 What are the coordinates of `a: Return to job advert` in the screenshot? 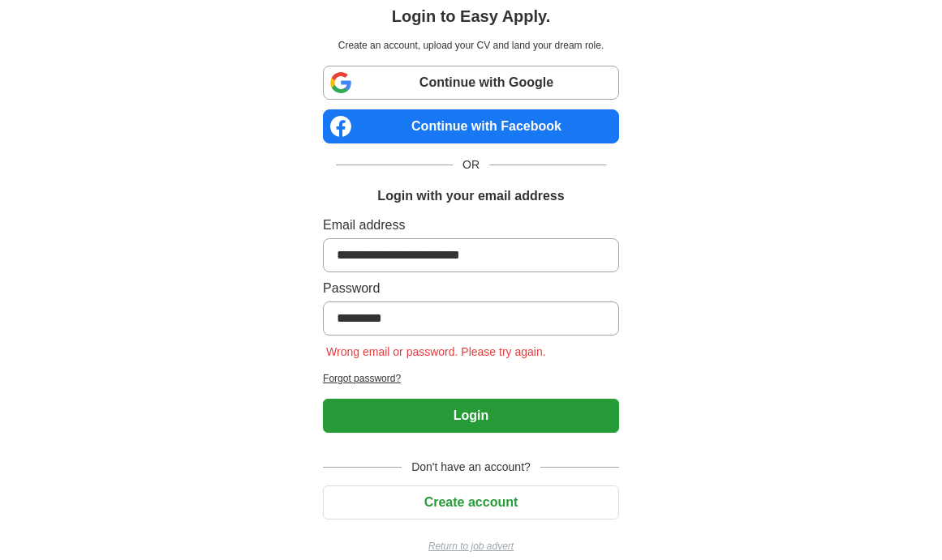 It's located at (471, 547).